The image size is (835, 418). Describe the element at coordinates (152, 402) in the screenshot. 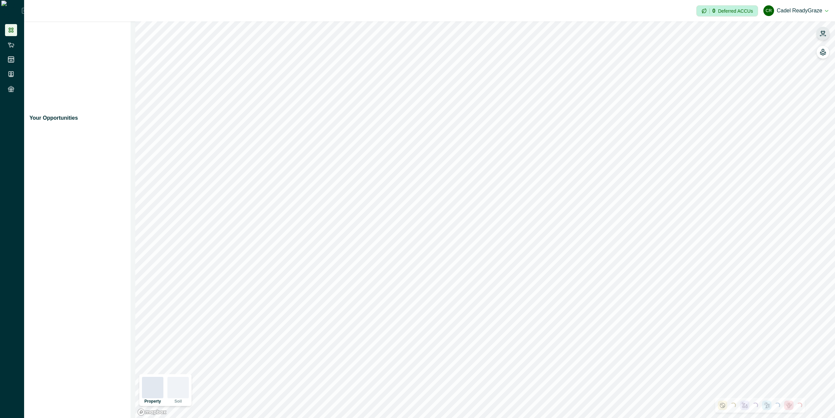

I see `p: Property` at that location.